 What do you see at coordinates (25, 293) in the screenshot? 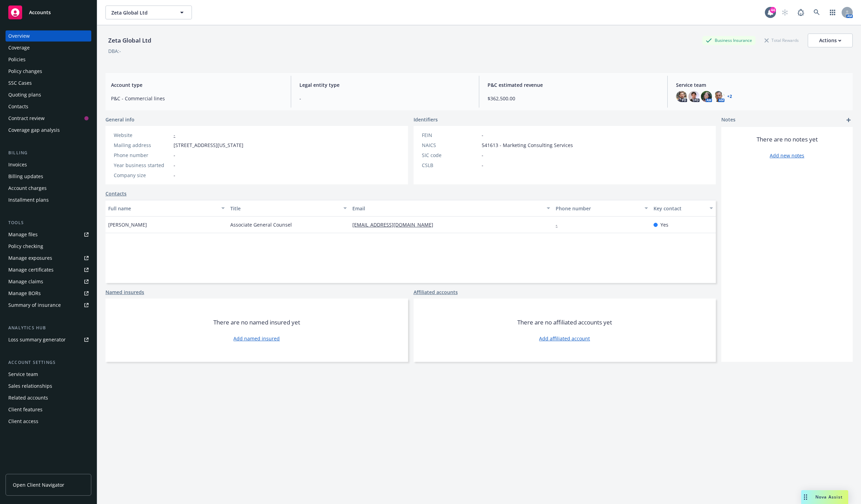
I see `div: Manage BORs` at bounding box center [25, 293].